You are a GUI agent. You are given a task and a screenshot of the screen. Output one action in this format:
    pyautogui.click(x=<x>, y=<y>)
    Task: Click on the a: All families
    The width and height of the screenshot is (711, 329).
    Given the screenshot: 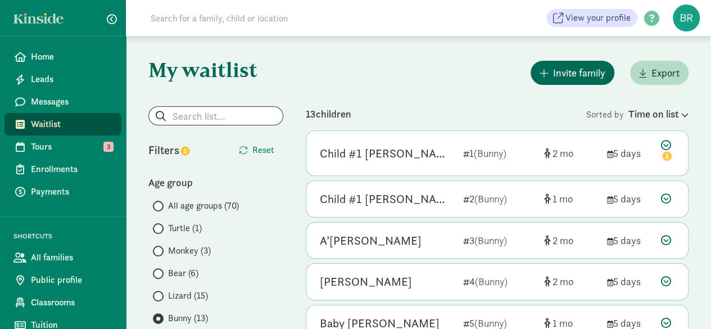 What is the action you would take?
    pyautogui.click(x=63, y=257)
    